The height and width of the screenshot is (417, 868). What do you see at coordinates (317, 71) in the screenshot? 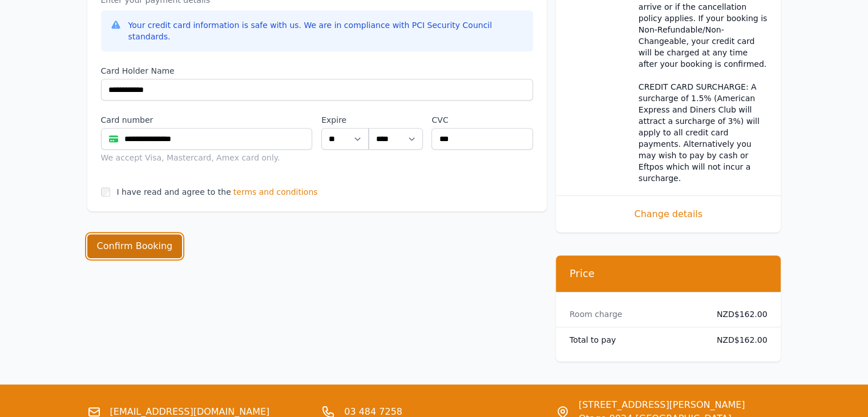
I see `label: Card Holder Name` at bounding box center [317, 71].